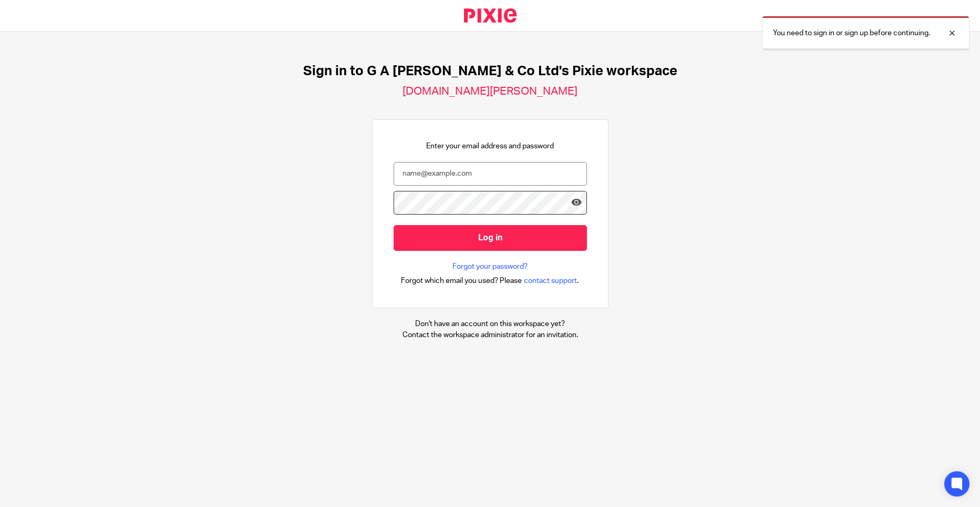 The width and height of the screenshot is (980, 507). I want to click on span: Forgot which email you used? Please, so click(462, 281).